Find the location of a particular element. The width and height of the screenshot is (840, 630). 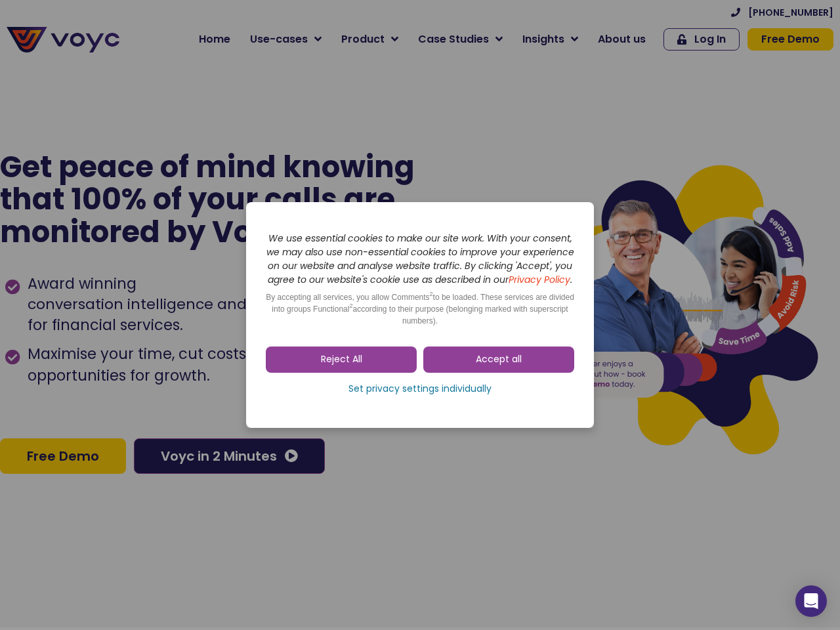

span: Accept all is located at coordinates (499, 360).